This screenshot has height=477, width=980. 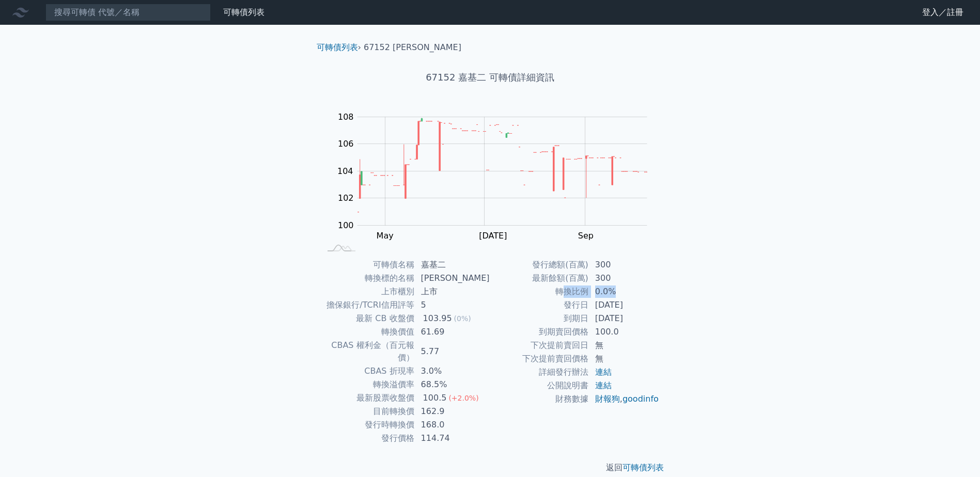 I want to click on td: 發行時轉換價, so click(x=368, y=425).